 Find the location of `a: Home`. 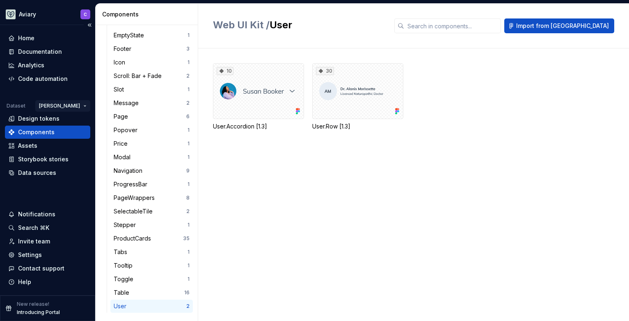

a: Home is located at coordinates (48, 38).